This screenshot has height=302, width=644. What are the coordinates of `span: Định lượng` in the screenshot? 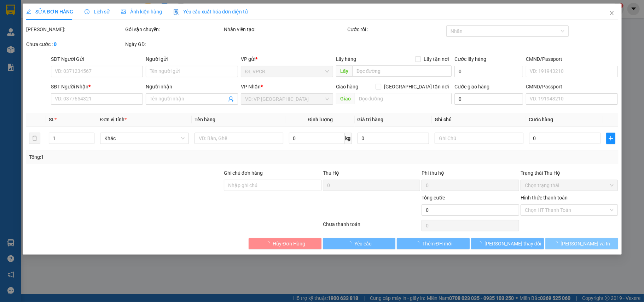 It's located at (320, 120).